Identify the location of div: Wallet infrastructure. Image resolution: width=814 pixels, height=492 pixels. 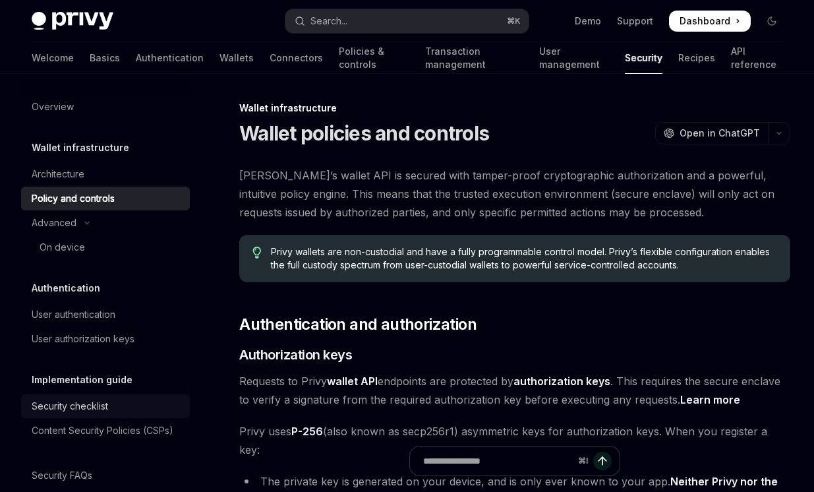
(515, 108).